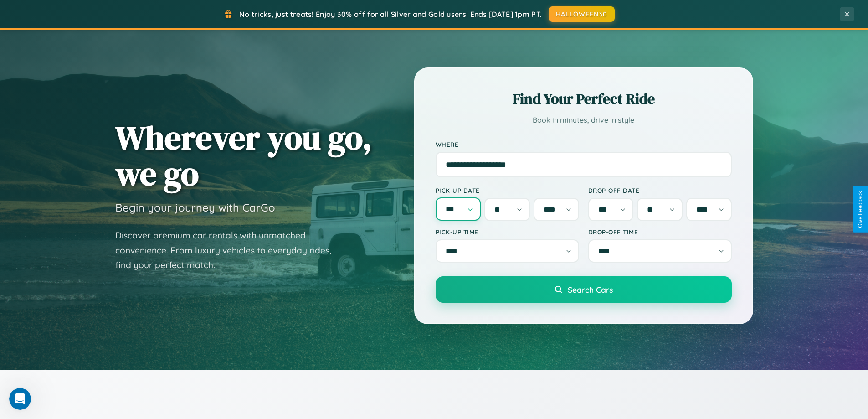 This screenshot has width=868, height=419. What do you see at coordinates (584, 290) in the screenshot?
I see `button: Search Cars` at bounding box center [584, 290].